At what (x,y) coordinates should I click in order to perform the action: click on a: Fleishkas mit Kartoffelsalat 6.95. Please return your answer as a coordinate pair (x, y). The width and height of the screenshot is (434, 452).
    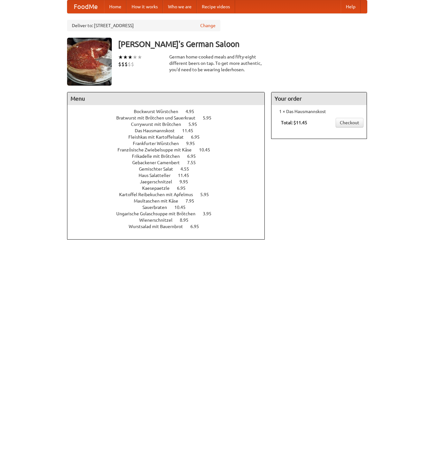
    Looking at the image, I should click on (170, 137).